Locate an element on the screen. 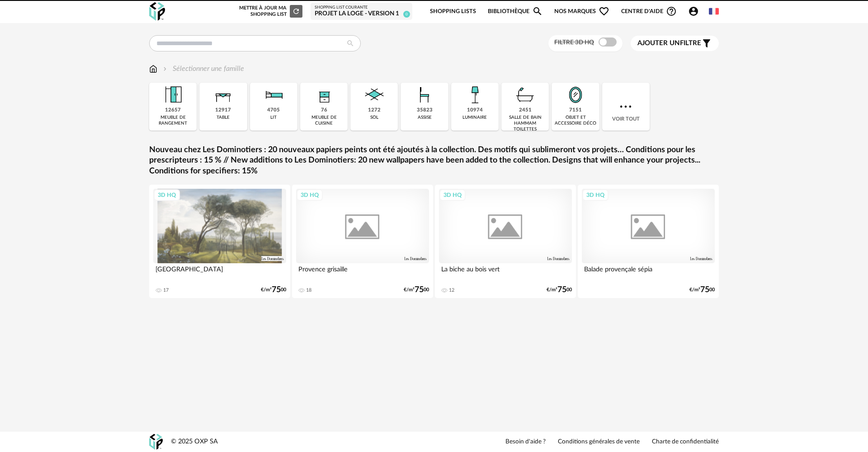  div: Shopping List courante is located at coordinates (361, 7).